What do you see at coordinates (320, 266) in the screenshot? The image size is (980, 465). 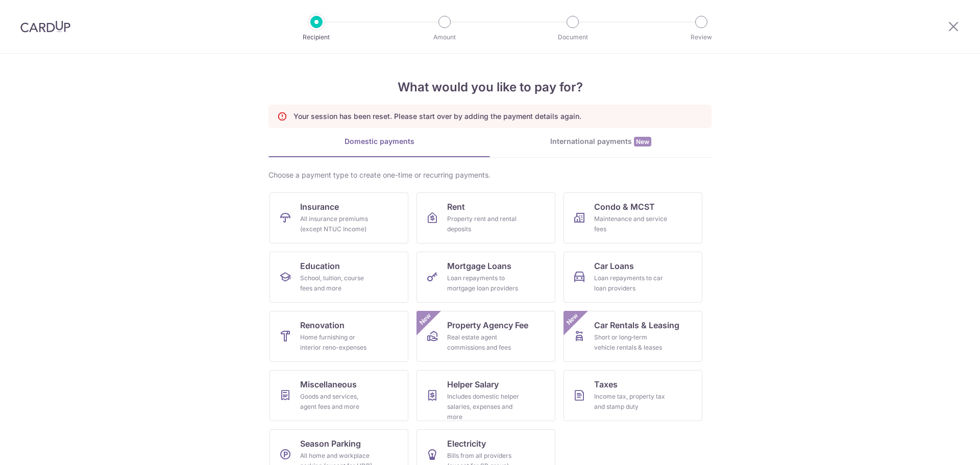 I see `span: Education` at bounding box center [320, 266].